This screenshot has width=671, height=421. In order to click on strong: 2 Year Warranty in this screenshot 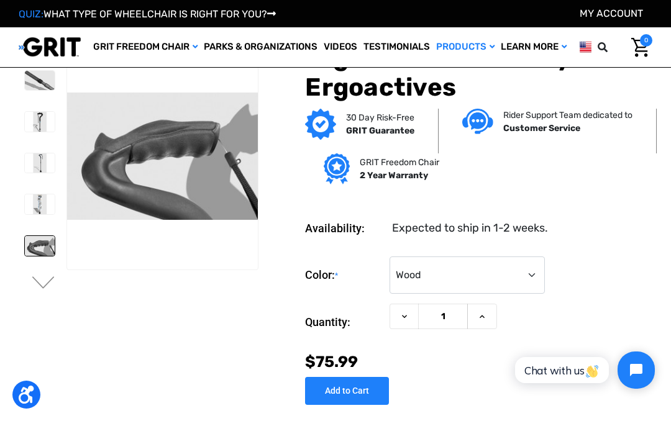, I will do `click(394, 175)`.